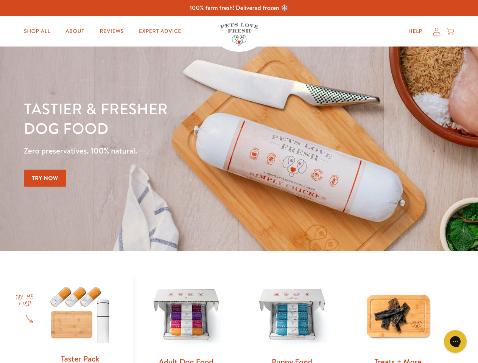 The width and height of the screenshot is (478, 363). I want to click on button: Gorgias live chat, so click(15, 14).